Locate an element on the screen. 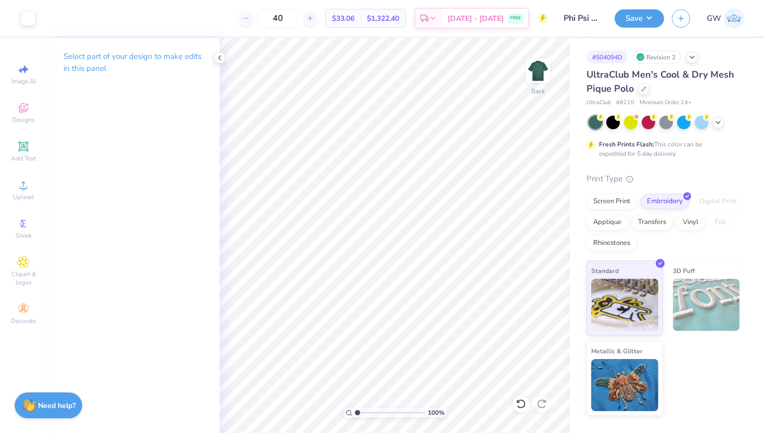 The image size is (765, 433). span: $1,322.40 is located at coordinates (383, 18).